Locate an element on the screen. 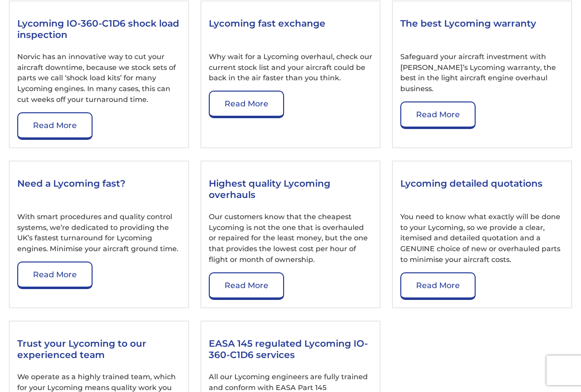  h3: Need a Lycoming fast? is located at coordinates (99, 190).